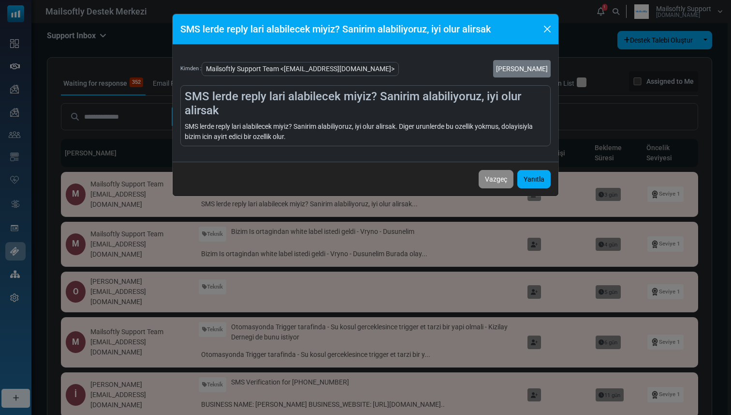 The width and height of the screenshot is (731, 415). Describe the element at coordinates (191, 69) in the screenshot. I see `span: Kimden :` at that location.